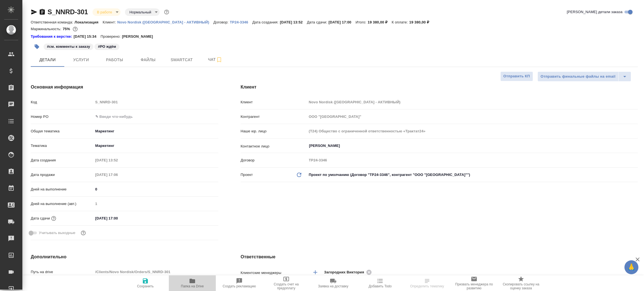  What do you see at coordinates (380, 286) in the screenshot?
I see `span: Добавить Todo` at bounding box center [380, 286].